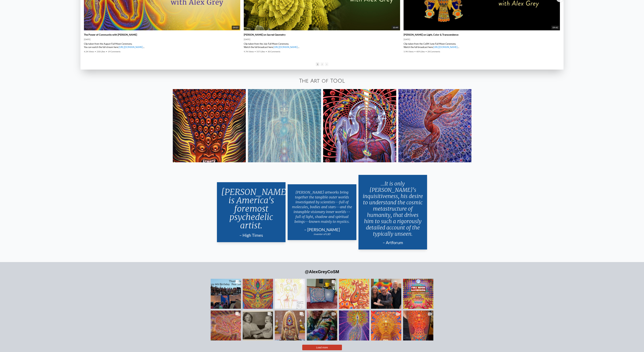 The image size is (644, 352). I want to click on img: Six years ago today we had a listening party for the release of the incredibl..., so click(226, 294).